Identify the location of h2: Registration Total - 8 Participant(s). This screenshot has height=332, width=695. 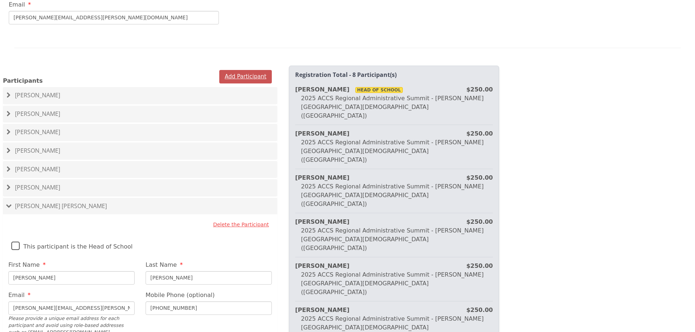
(394, 75).